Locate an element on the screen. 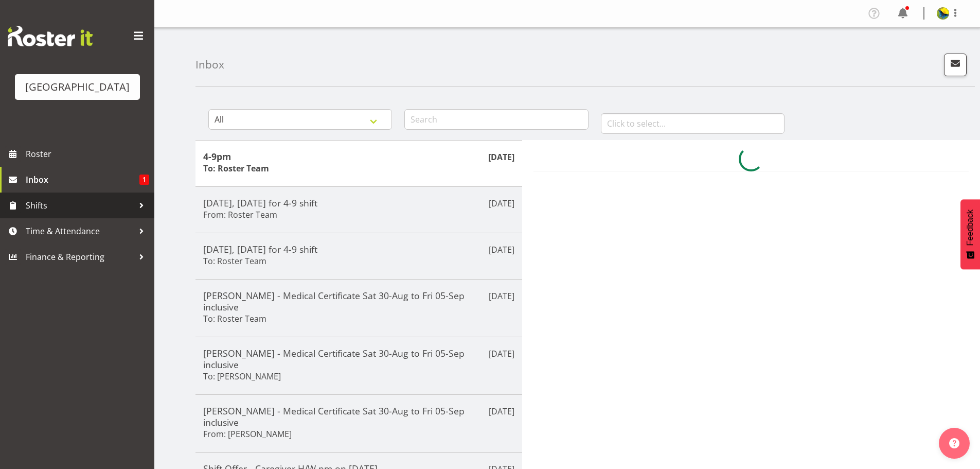 This screenshot has width=980, height=469. span: 1 is located at coordinates (144, 180).